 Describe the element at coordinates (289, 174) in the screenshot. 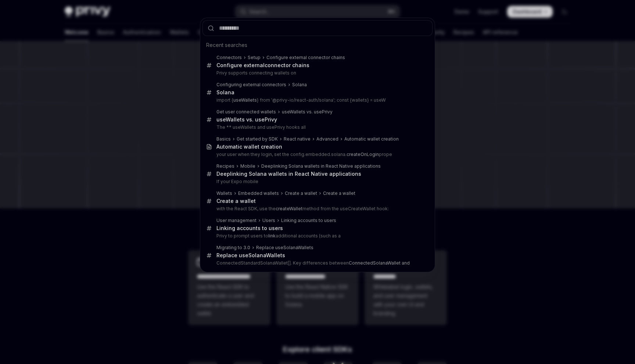

I see `div: ing Solana wallets in React Native applications` at that location.